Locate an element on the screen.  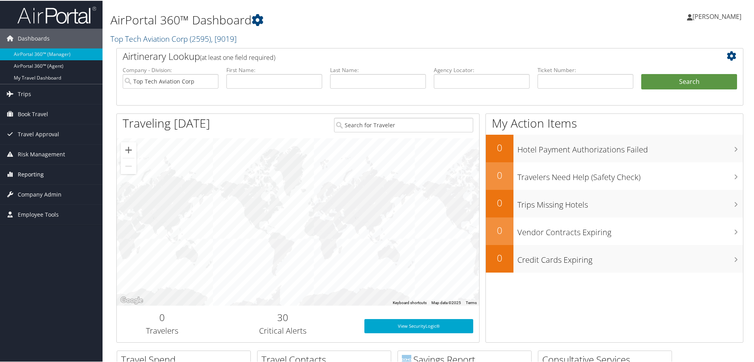
a: 0Trips Missing Hotels is located at coordinates (615, 203).